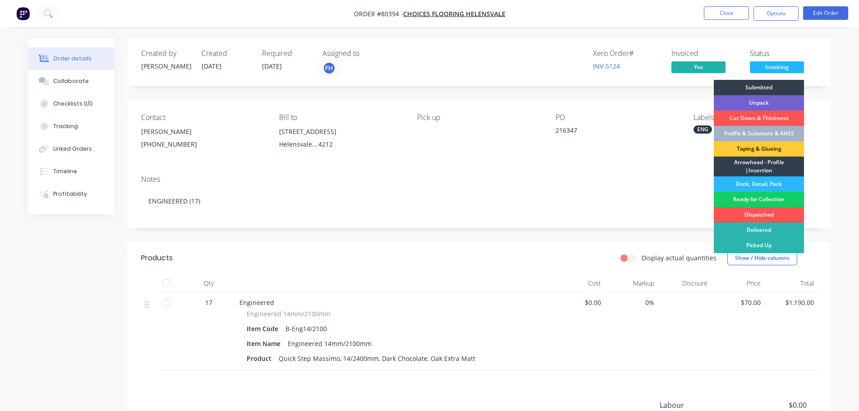  Describe the element at coordinates (23, 14) in the screenshot. I see `img: Factory` at that location.